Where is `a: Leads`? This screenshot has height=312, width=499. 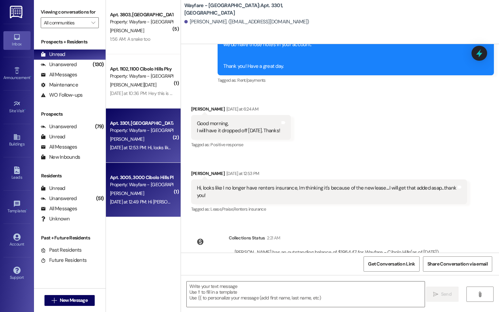
a: Leads is located at coordinates (17, 174).